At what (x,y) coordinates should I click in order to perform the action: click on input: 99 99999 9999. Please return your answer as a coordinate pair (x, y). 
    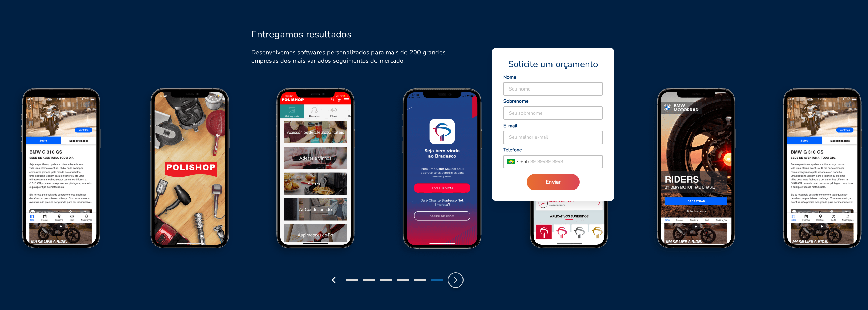
    Looking at the image, I should click on (565, 162).